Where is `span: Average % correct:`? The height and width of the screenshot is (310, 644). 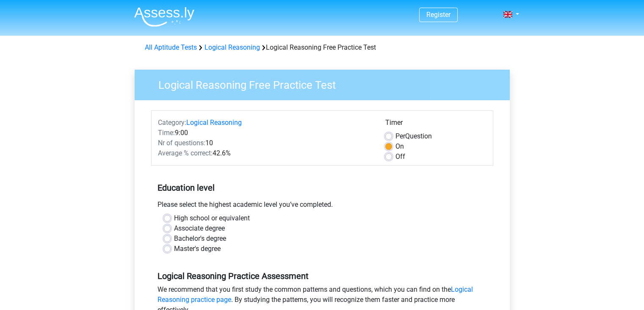 span: Average % correct: is located at coordinates (185, 152).